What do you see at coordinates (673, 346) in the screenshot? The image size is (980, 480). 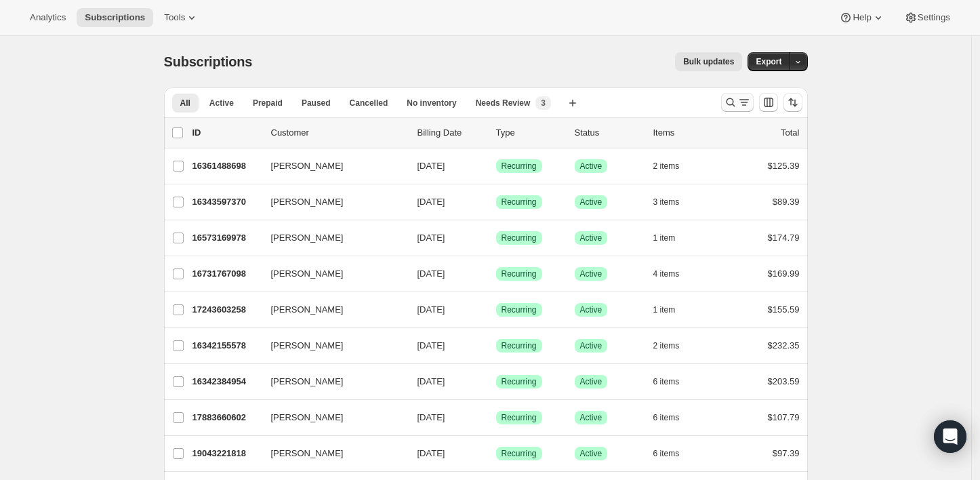 I see `button: 2 items` at bounding box center [673, 346].